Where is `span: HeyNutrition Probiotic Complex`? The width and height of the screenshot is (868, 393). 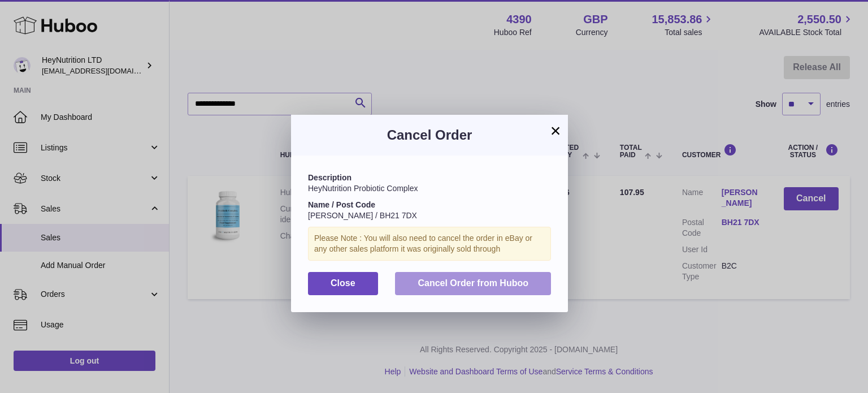 span: HeyNutrition Probiotic Complex is located at coordinates (363, 188).